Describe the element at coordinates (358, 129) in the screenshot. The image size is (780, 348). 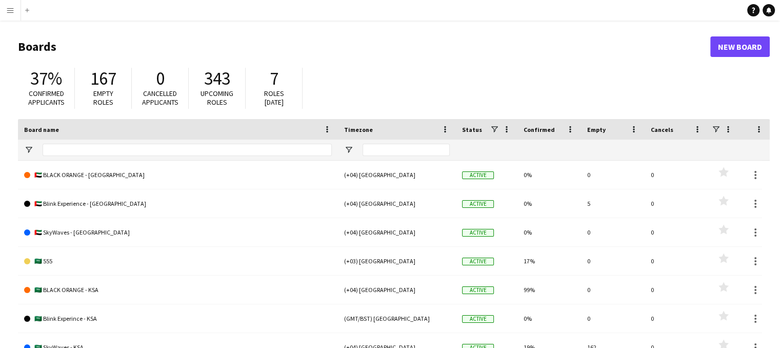
I see `span: Timezone` at that location.